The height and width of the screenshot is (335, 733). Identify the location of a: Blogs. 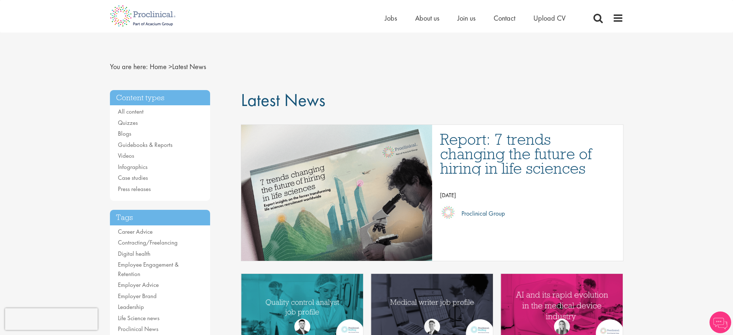
(124, 133).